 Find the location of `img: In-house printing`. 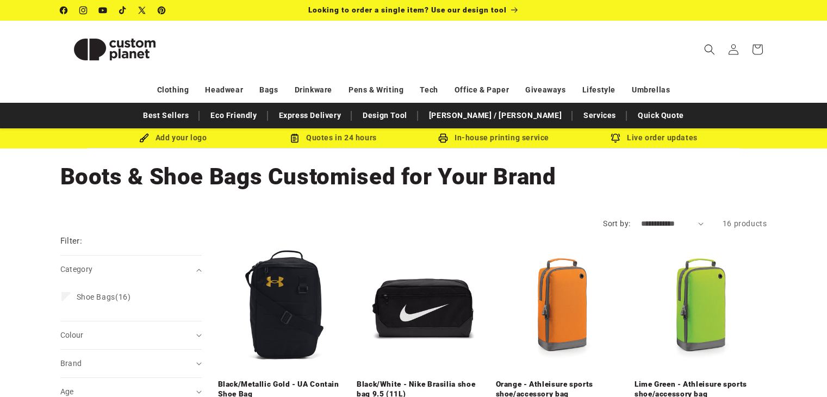

img: In-house printing is located at coordinates (443, 138).